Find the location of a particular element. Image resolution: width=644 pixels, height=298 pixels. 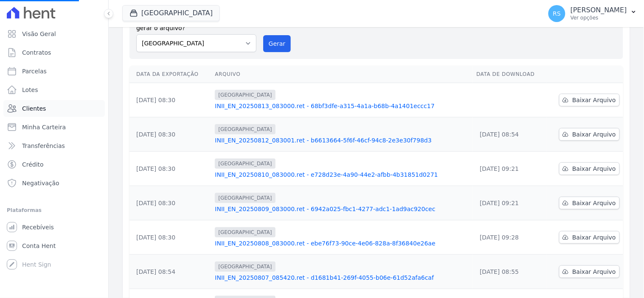

span: Parcelas is located at coordinates (34, 72).